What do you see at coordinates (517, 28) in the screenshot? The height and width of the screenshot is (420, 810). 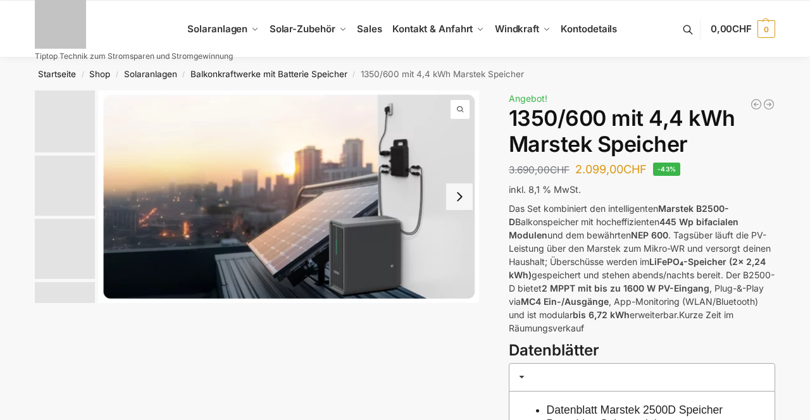 I see `span: Windkraft` at bounding box center [517, 28].